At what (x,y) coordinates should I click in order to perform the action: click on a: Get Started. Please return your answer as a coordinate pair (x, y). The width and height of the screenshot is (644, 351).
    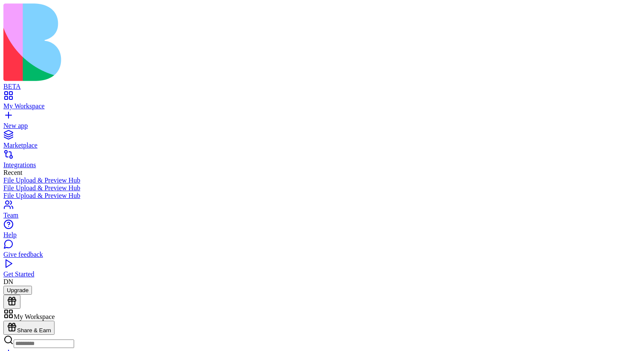
    Looking at the image, I should click on (322, 270).